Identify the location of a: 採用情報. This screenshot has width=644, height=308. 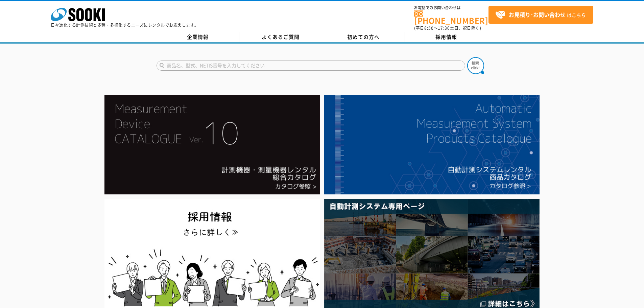
(446, 37).